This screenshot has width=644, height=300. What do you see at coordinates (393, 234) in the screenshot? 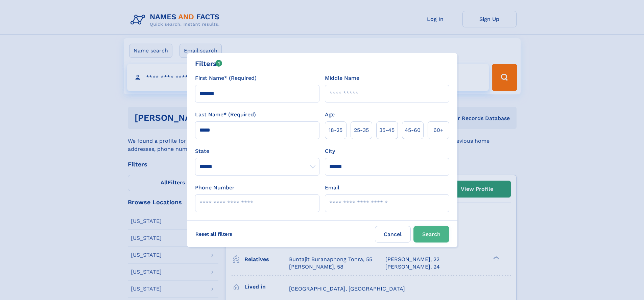
I see `label: Cancel` at bounding box center [393, 234].